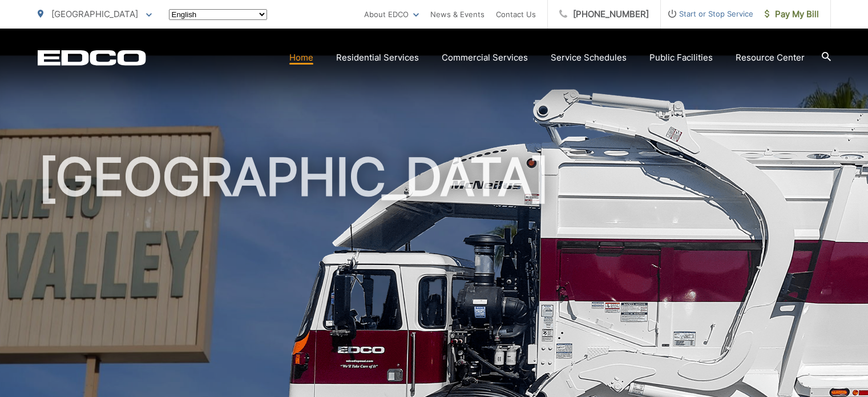 The height and width of the screenshot is (397, 868). What do you see at coordinates (791, 15) in the screenshot?
I see `span: Pay My Bill` at bounding box center [791, 15].